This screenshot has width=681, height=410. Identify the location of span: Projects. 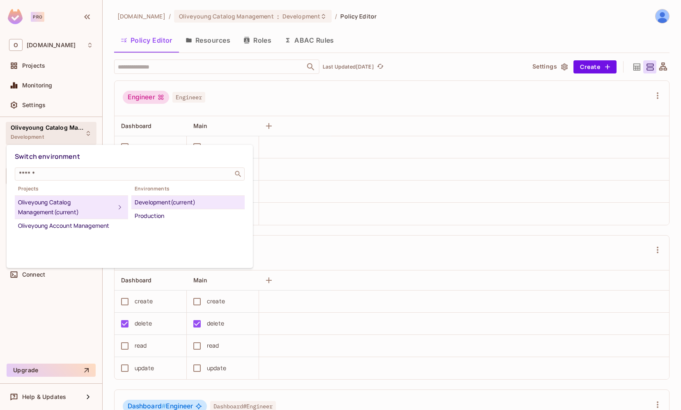
(71, 189).